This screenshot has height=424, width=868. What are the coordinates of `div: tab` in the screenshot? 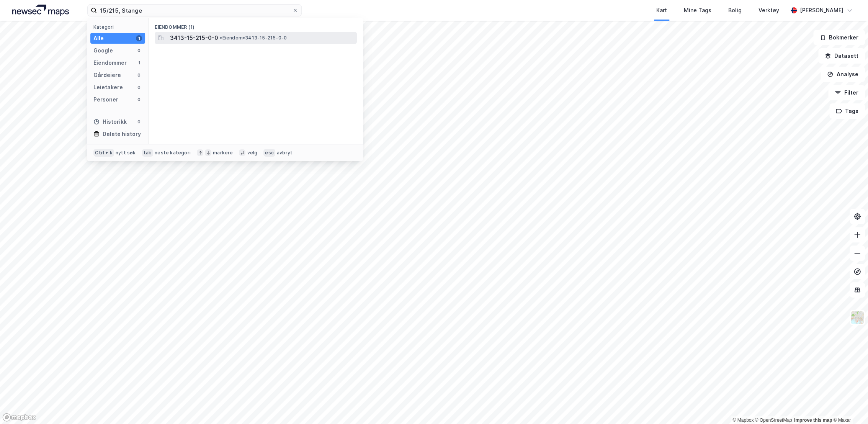 It's located at (148, 153).